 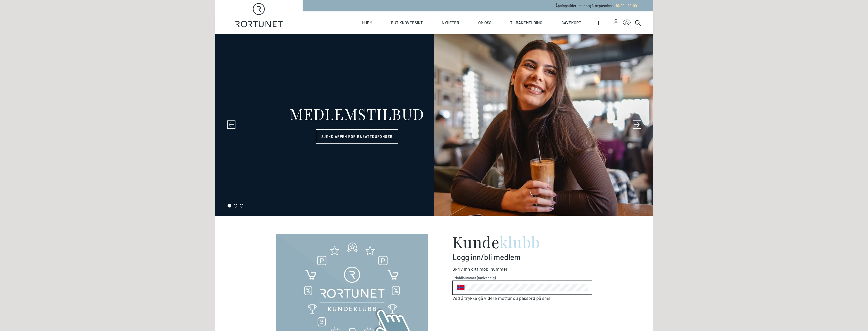 I want to click on p: Skriv inn ditt, so click(x=522, y=269).